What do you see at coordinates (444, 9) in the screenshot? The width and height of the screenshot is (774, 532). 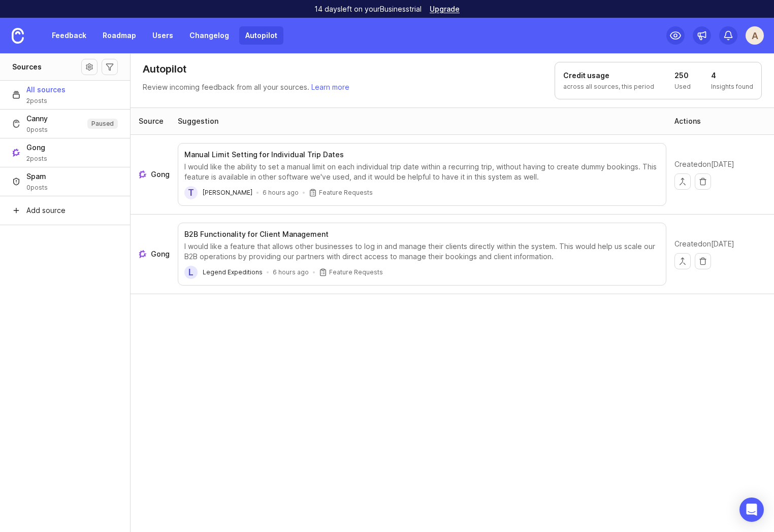 I see `a: Upgrade` at bounding box center [444, 9].